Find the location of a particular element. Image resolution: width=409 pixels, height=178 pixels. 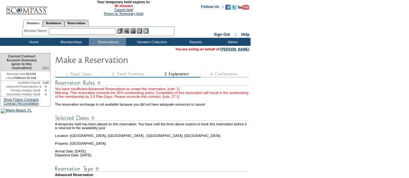

td: Reports is located at coordinates (195, 42).